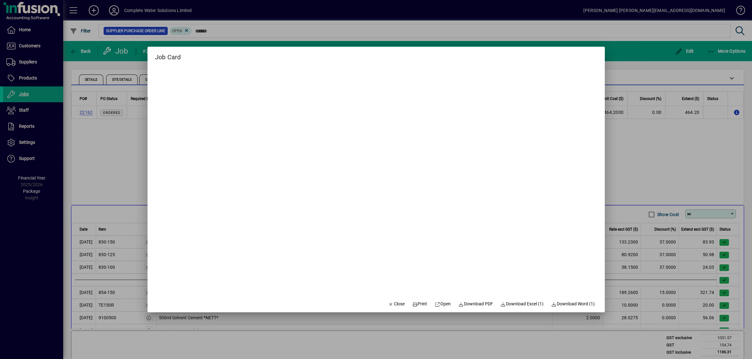  Describe the element at coordinates (522, 304) in the screenshot. I see `button: Download Excel (1)` at that location.